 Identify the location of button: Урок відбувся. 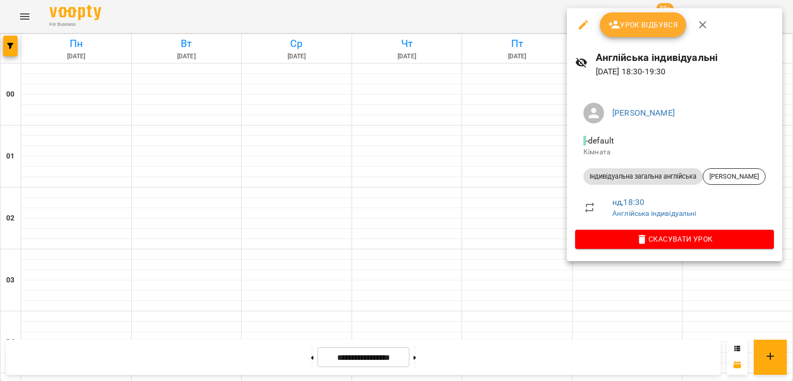
(643, 25).